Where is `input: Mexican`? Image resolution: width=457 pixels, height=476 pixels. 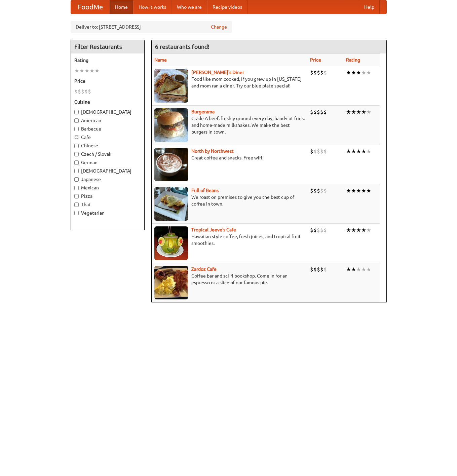
input: Mexican is located at coordinates (76, 188).